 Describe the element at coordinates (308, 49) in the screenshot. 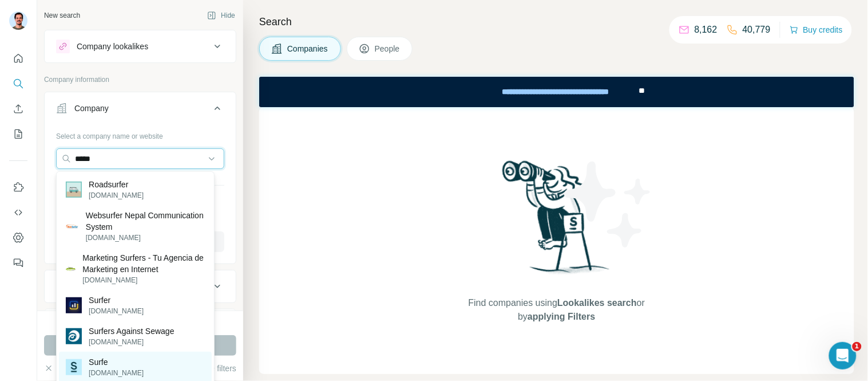

I see `span: Companies` at that location.